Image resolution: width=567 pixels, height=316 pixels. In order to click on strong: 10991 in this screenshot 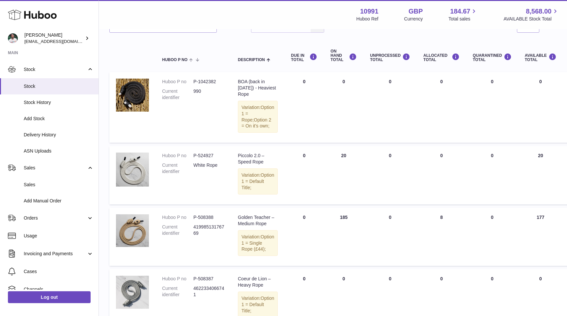, I will do `click(370, 11)`.